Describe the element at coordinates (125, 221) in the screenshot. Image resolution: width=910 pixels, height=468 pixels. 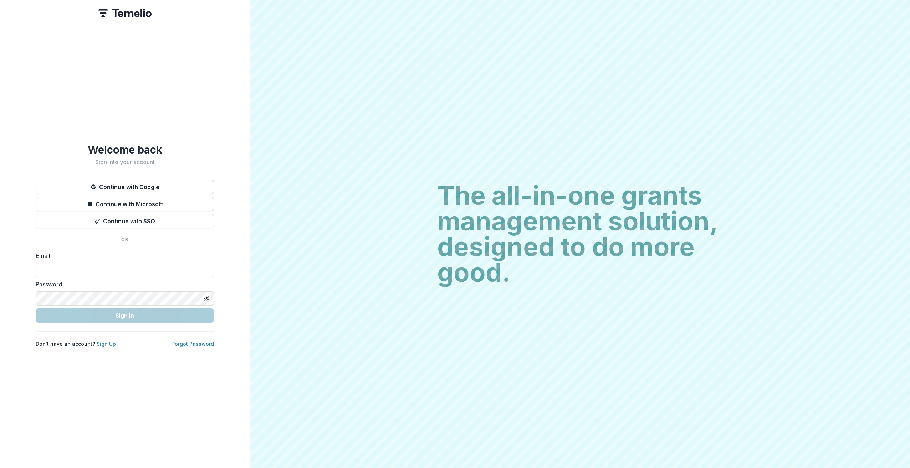
I see `button: Continue with SSO` at that location.